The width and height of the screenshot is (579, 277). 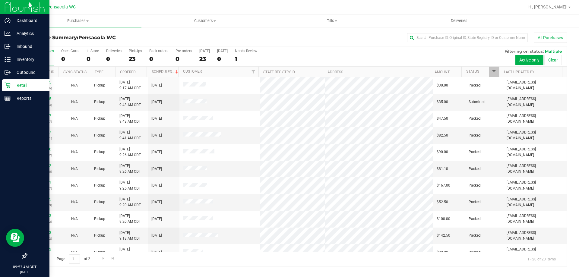 I want to click on span: $52.50, so click(x=442, y=202).